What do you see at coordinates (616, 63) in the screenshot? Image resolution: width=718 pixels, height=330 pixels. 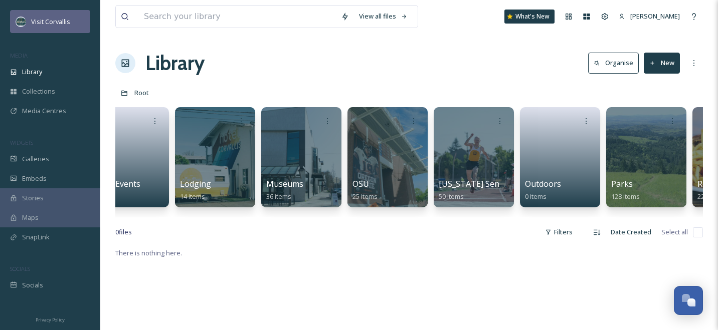 I see `a: Organise` at bounding box center [616, 63].